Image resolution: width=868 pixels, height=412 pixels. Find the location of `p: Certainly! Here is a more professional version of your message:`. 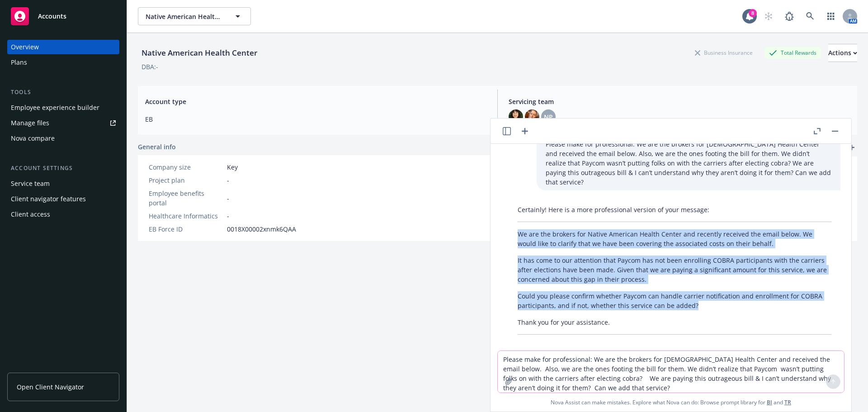

p: Certainly! Here is a more professional version of your message: is located at coordinates (675, 209).